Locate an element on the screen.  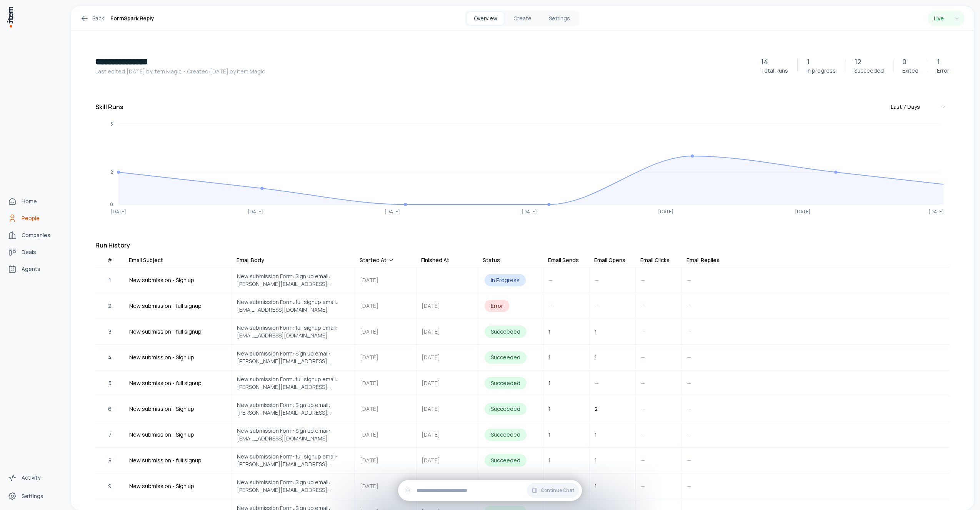
div: Finished At is located at coordinates (435, 260).